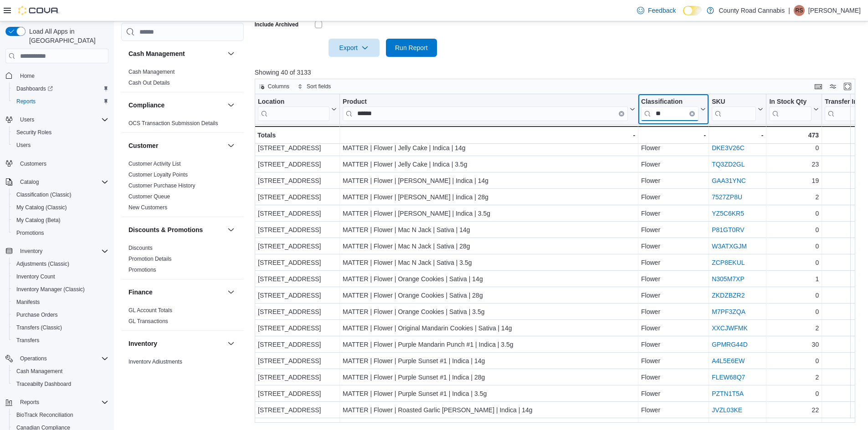 The image size is (868, 430). What do you see at coordinates (489, 165) in the screenshot?
I see `div: MATTER | Flower | Jelly Cake | Indica | 3.5g` at bounding box center [489, 165].